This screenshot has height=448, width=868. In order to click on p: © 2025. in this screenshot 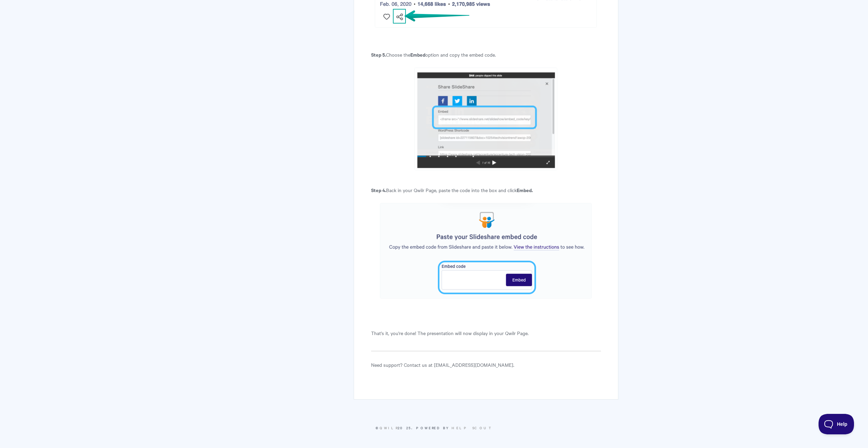, I will do `click(434, 428)`.